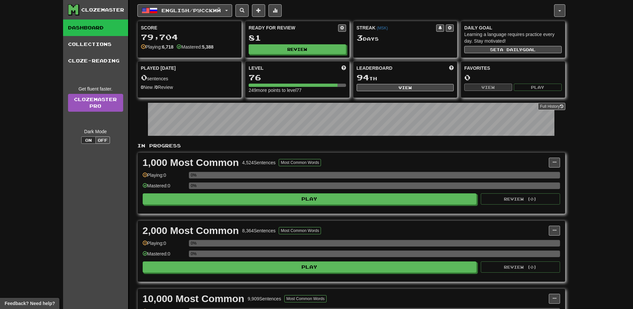  I want to click on div: Ready for Review, so click(293, 28).